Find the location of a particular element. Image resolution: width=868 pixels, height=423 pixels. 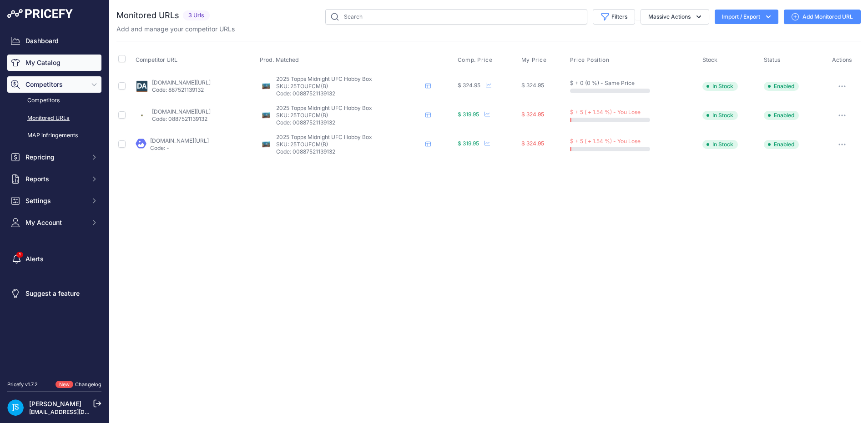

a: Monitored URLs is located at coordinates (54, 118).